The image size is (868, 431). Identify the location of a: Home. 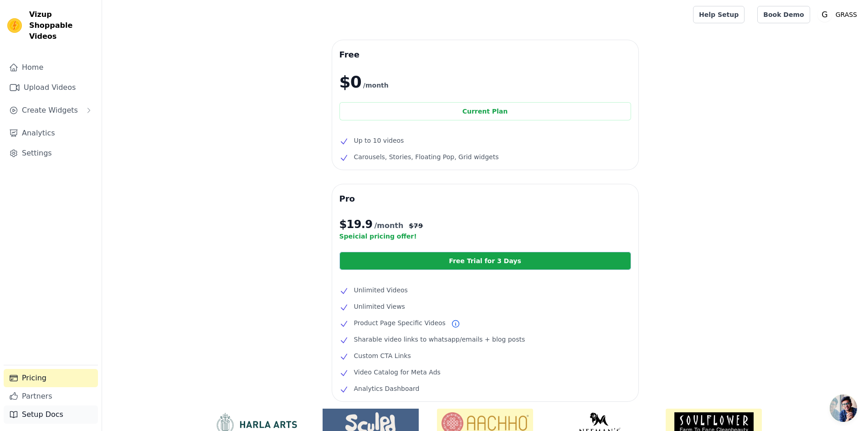
(51, 68).